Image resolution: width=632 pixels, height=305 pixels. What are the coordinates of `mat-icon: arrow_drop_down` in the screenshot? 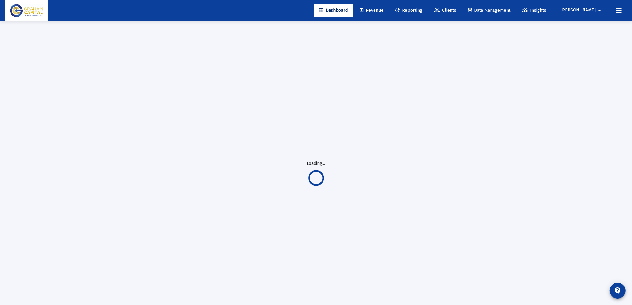 It's located at (599, 11).